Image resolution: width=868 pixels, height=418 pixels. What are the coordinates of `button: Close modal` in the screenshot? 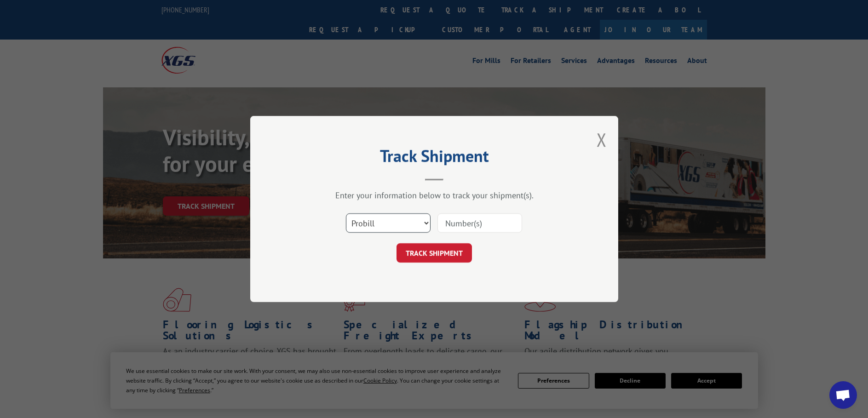 It's located at (602, 140).